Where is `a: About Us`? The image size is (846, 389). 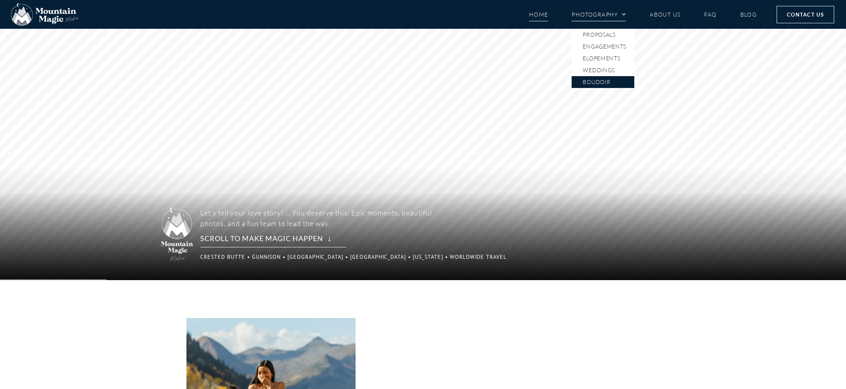 a: About Us is located at coordinates (665, 14).